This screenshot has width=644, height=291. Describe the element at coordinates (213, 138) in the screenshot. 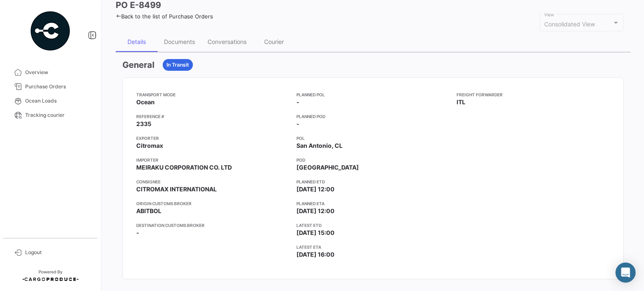

I see `app-card-info-title: Exporter` at that location.